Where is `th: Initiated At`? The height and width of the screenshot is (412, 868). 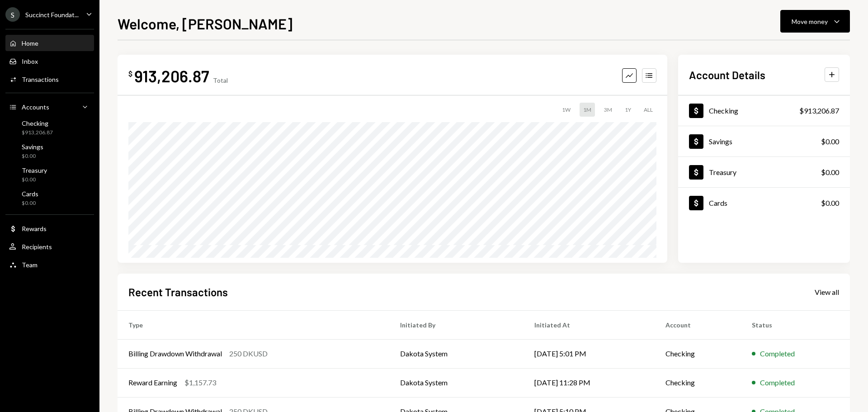 th: Initiated At is located at coordinates (589, 325).